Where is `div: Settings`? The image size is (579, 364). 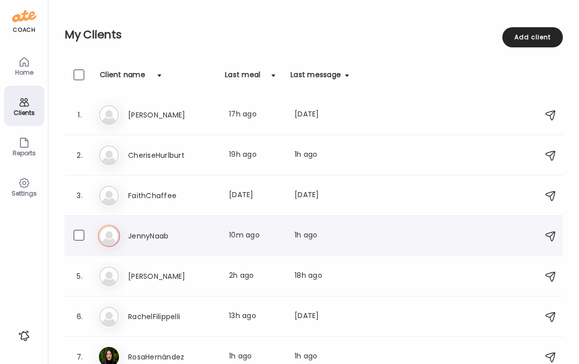
div: Settings is located at coordinates (24, 193).